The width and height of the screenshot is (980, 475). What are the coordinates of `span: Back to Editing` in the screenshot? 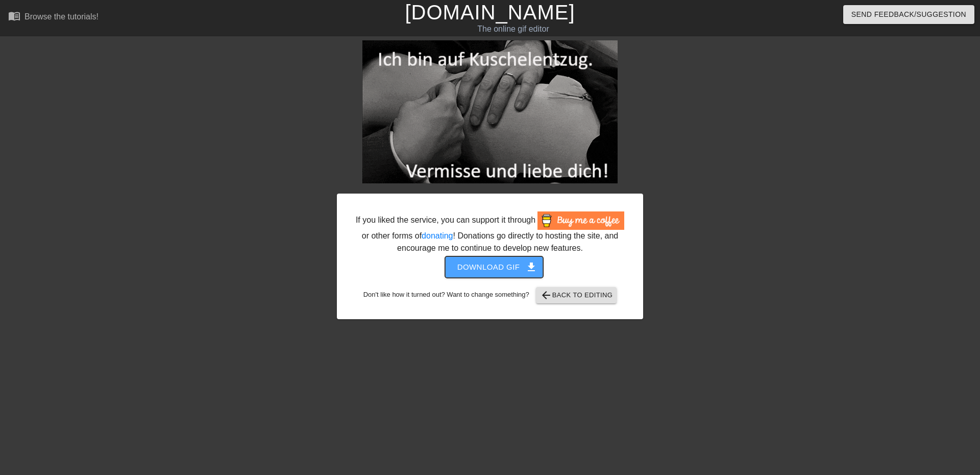 It's located at (576, 295).